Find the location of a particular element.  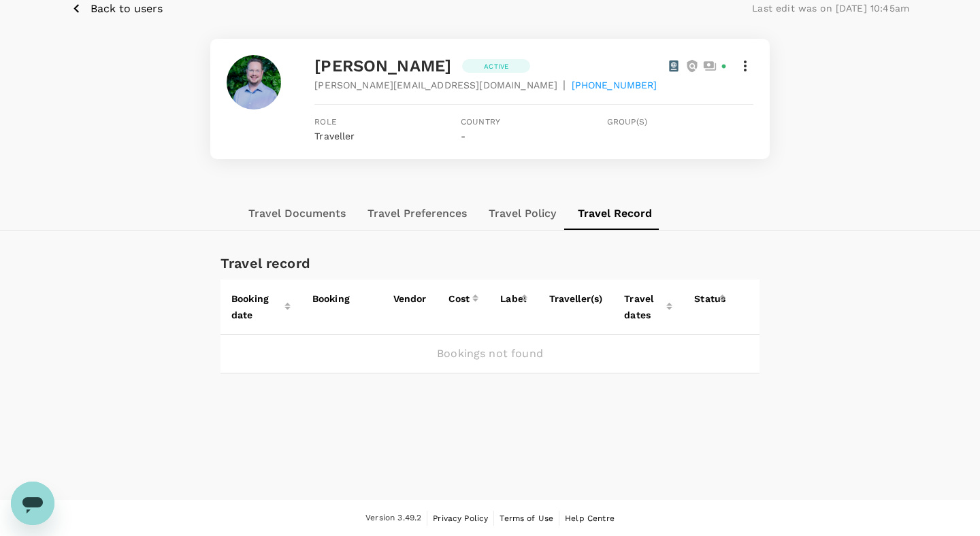

span: Help Centre is located at coordinates (589, 519).